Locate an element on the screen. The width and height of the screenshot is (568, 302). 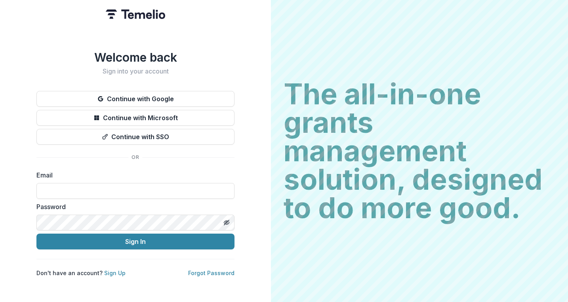
p: Don't have an account? is located at coordinates (81, 273).